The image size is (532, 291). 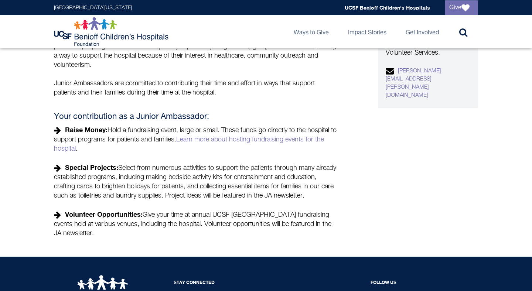 I want to click on p: Select from numerous activities to support the patients through many already established programs..., so click(x=196, y=182).